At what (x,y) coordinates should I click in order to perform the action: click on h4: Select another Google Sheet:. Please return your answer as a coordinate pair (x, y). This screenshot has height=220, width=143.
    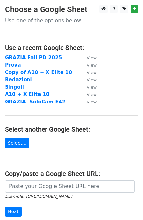
    Looking at the image, I should click on (71, 129).